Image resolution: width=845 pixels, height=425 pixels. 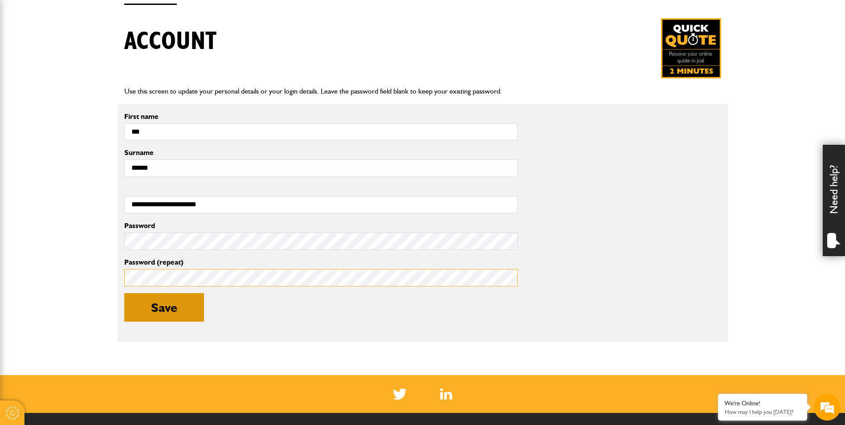 What do you see at coordinates (98, 56) in the screenshot?
I see `div: Chat with us now` at bounding box center [98, 56].